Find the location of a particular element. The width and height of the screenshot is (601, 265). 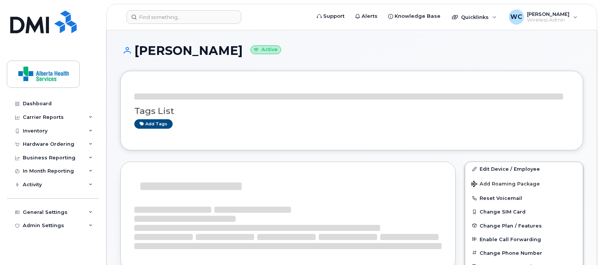

a: Add tags is located at coordinates (153, 124).